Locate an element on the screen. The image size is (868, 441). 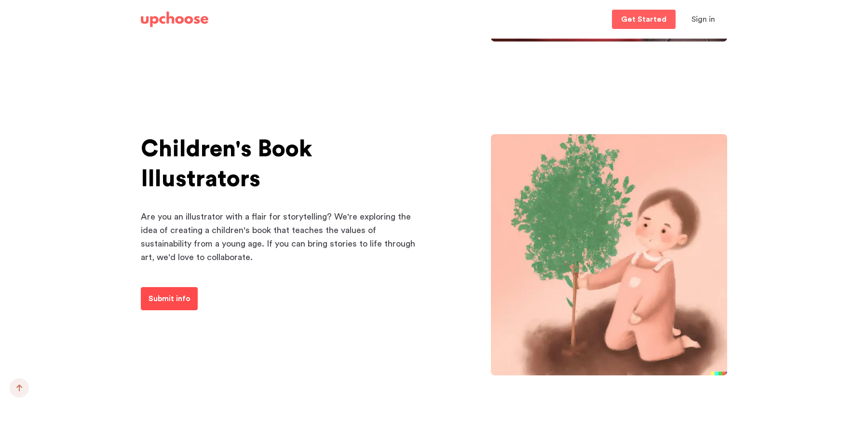
button: Sign in is located at coordinates (704, 20).